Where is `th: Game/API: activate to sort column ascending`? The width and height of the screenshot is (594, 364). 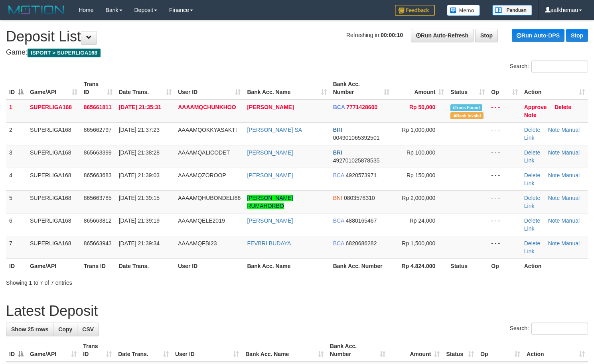 th: Game/API: activate to sort column ascending is located at coordinates (54, 88).